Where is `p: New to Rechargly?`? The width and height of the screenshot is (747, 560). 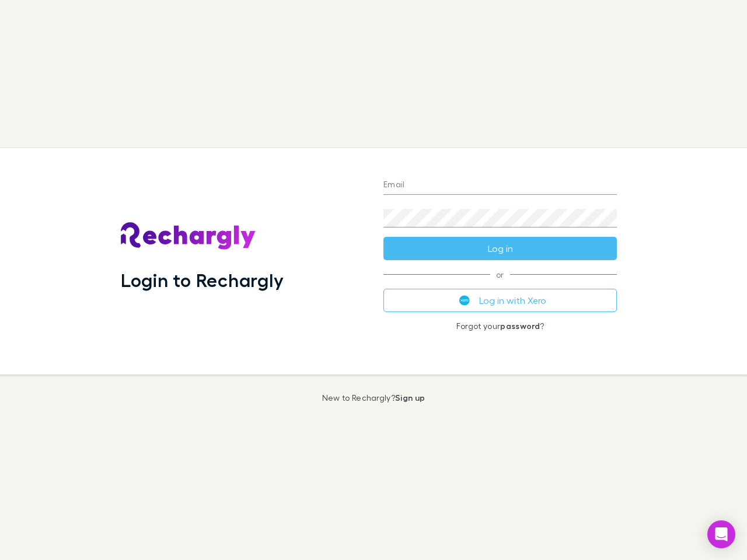
p: New to Rechargly? is located at coordinates (373, 398).